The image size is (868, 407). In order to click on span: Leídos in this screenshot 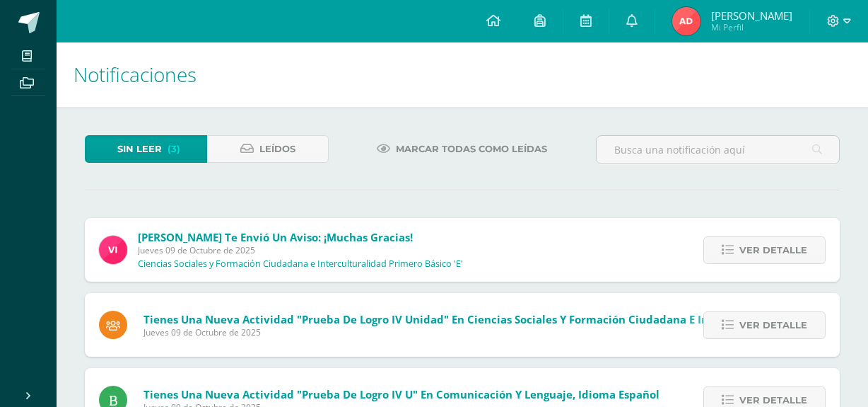, I will do `click(277, 148)`.